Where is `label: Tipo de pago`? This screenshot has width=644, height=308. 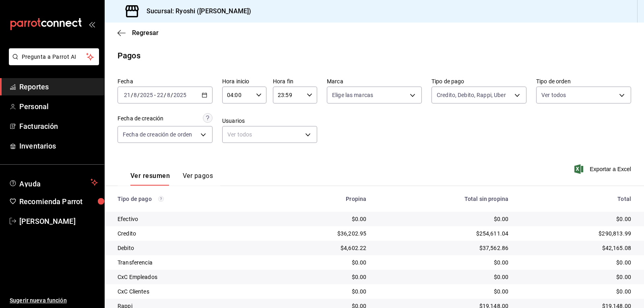
label: Tipo de pago is located at coordinates (479, 81).